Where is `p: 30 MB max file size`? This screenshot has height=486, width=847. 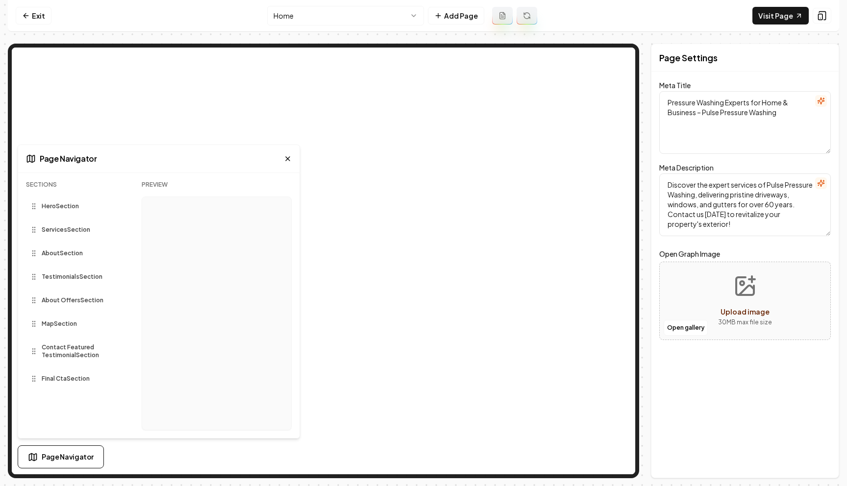
p: 30 MB max file size is located at coordinates (745, 322).